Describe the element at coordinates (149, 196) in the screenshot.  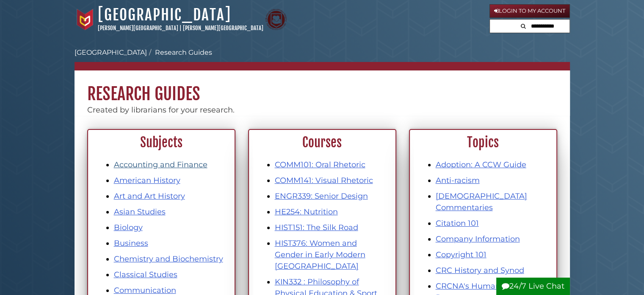
I see `a: Art and Art History` at that location.